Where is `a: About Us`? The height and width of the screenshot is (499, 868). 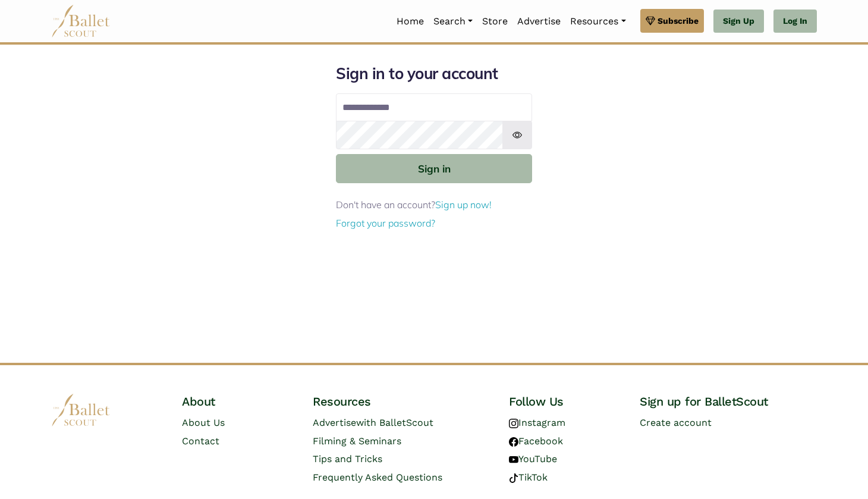
a: About Us is located at coordinates (203, 422).